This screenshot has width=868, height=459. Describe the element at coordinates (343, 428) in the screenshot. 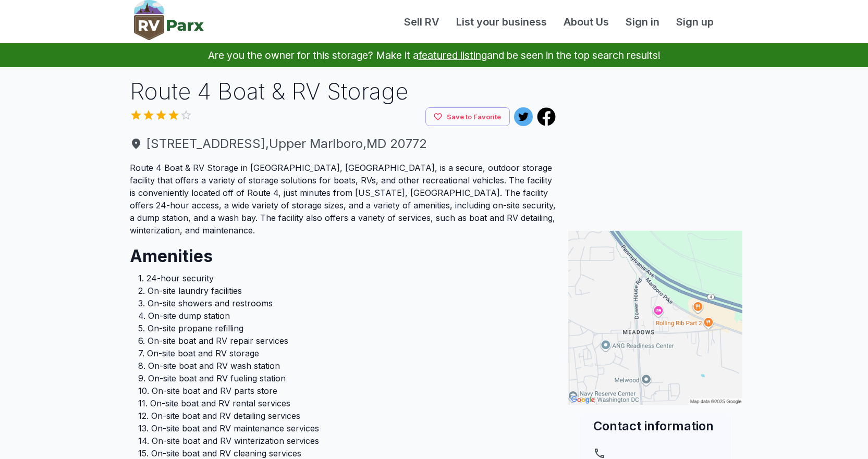

I see `li: 13. On-site boat and RV maintenance services` at that location.